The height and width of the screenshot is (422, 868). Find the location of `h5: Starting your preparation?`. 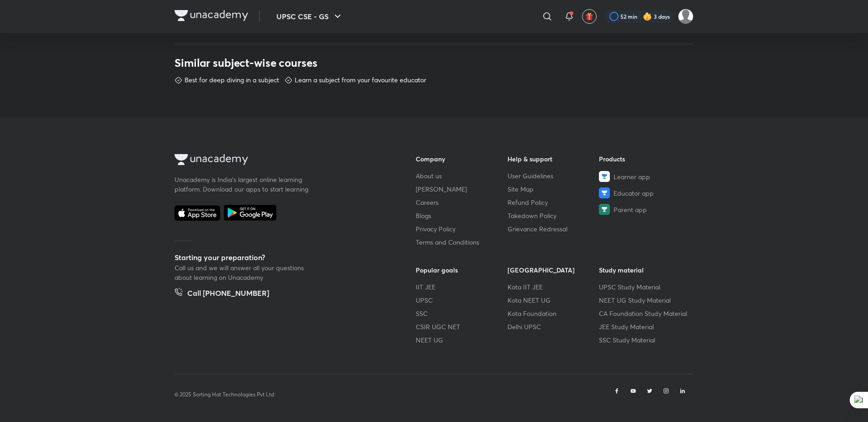

h5: Starting your preparation? is located at coordinates (281, 257).